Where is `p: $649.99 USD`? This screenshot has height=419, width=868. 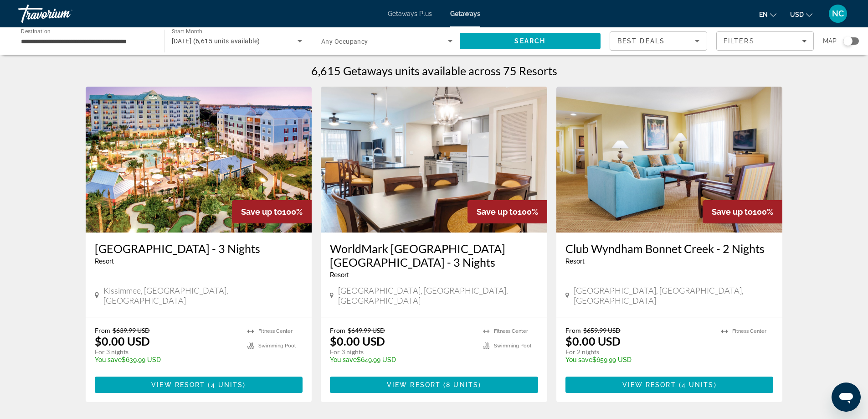
p: $649.99 USD is located at coordinates (402, 360).